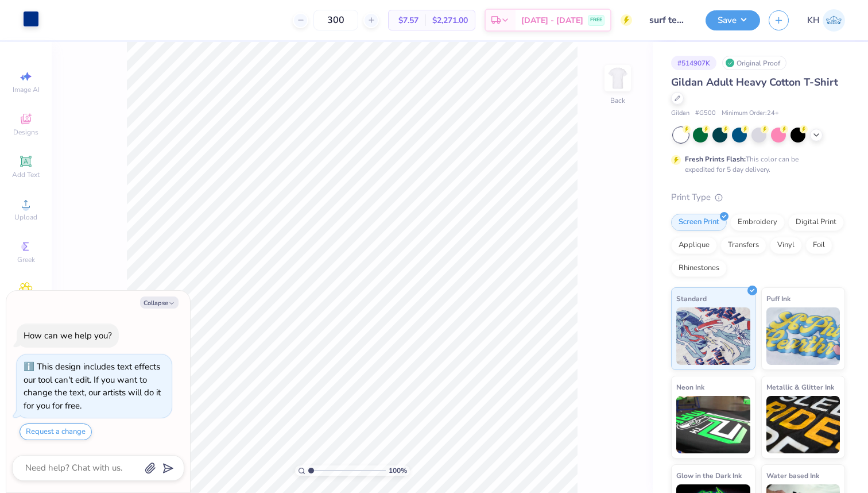 The image size is (868, 493). What do you see at coordinates (26, 260) in the screenshot?
I see `span: Greek` at bounding box center [26, 260].